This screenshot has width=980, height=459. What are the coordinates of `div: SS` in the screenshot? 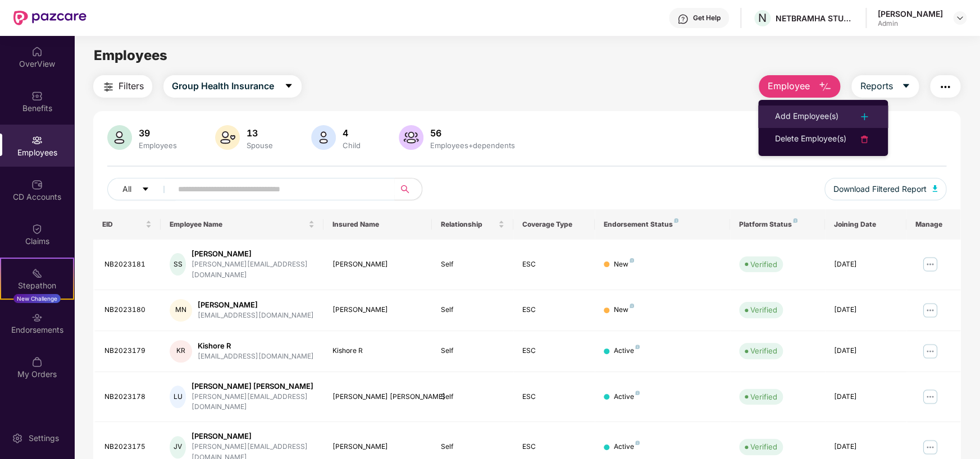 It's located at (178, 265).